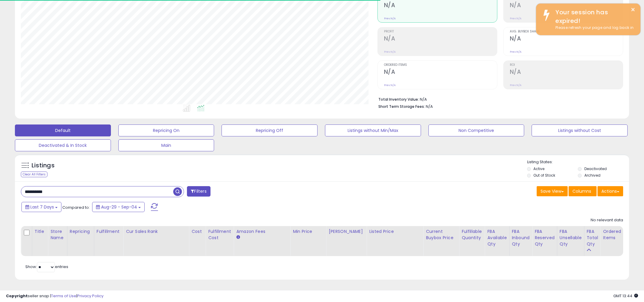 This screenshot has width=644, height=302. Describe the element at coordinates (118, 207) in the screenshot. I see `button: Aug-29 - Sep-04` at that location.